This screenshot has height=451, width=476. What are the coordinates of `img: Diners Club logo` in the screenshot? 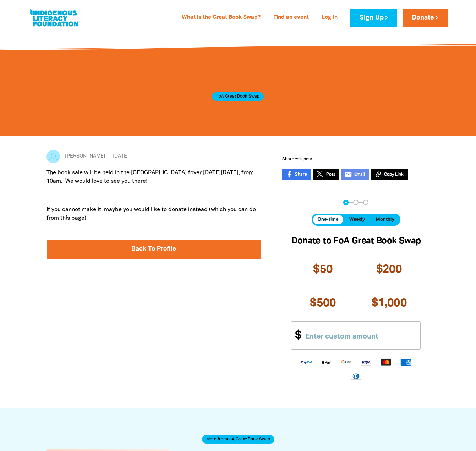 It's located at (356, 376).